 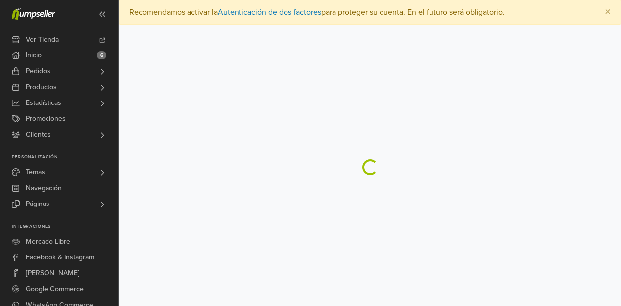 I want to click on p: Personalización, so click(x=65, y=157).